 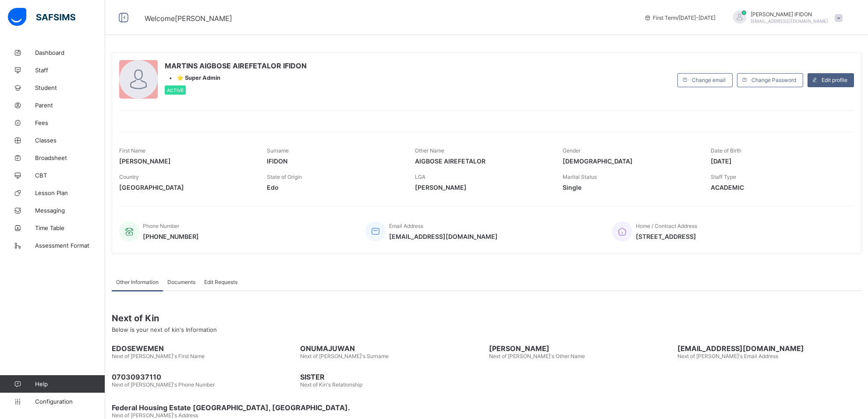 What do you see at coordinates (334, 161) in the screenshot?
I see `span: IFIDON` at bounding box center [334, 161].